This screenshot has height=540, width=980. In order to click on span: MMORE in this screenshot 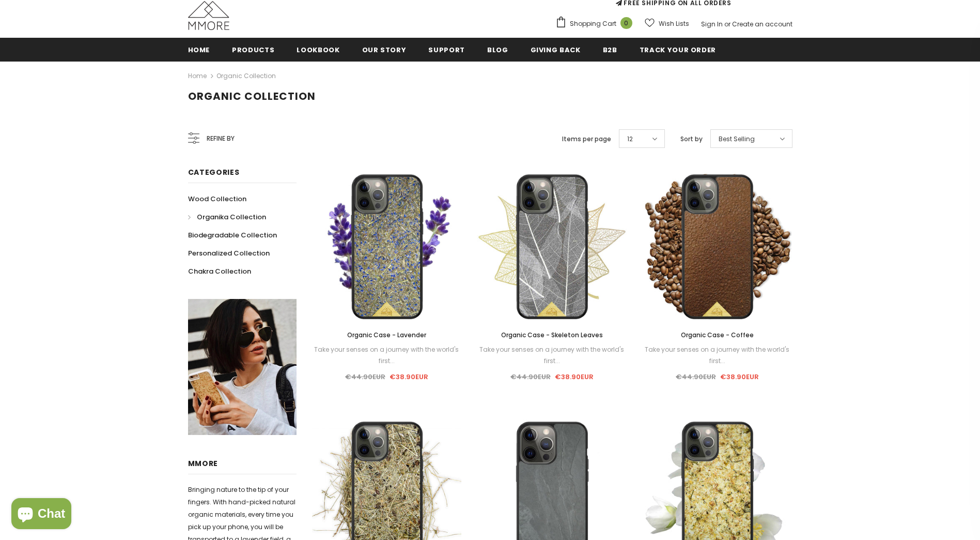, I will do `click(203, 463)`.